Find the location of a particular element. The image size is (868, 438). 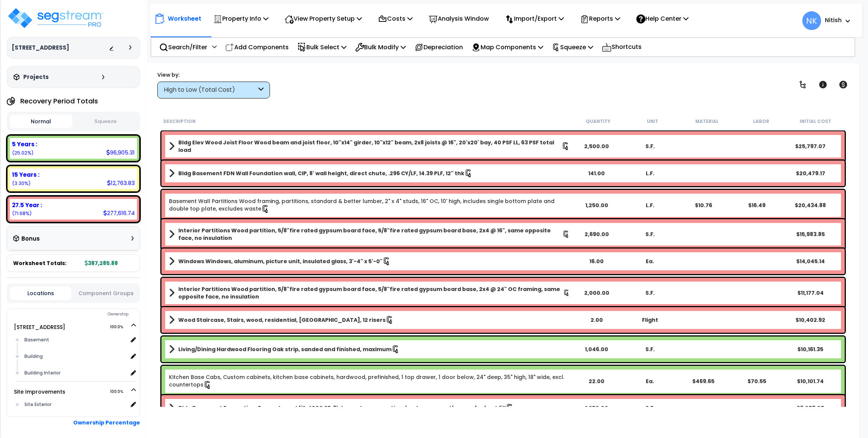

p: Analysis Window is located at coordinates (459, 18).